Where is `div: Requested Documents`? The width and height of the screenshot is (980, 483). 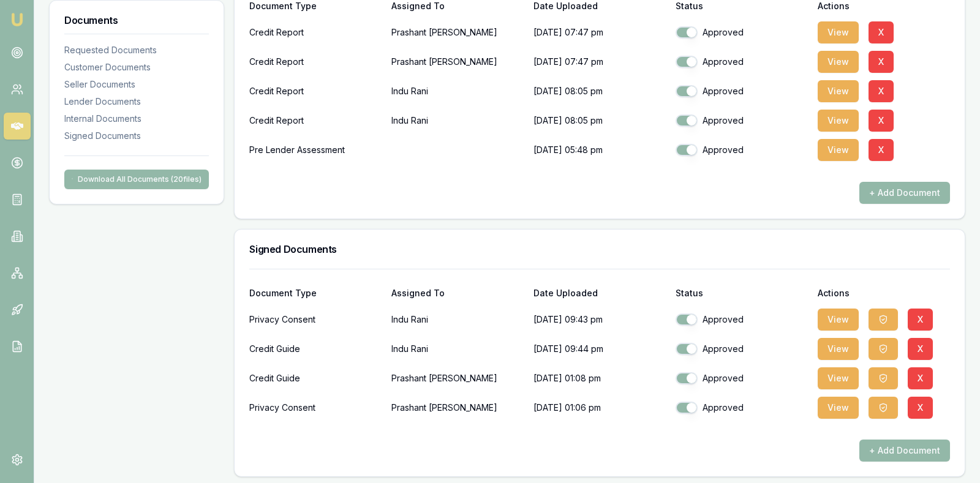
div: Requested Documents is located at coordinates (137, 51).